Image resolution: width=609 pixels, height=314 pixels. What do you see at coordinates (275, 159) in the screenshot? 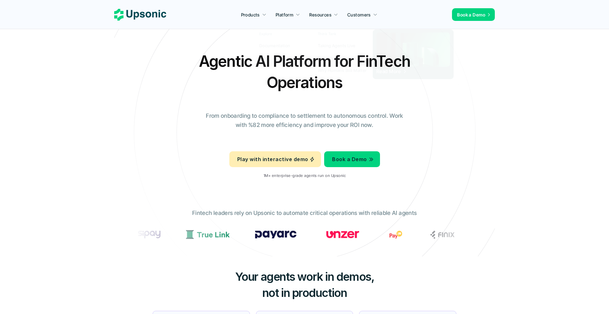
I see `a: Play with interactive demo` at bounding box center [275, 159].